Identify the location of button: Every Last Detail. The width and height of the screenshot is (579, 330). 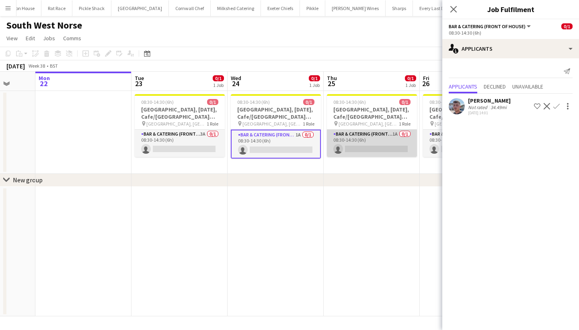
(437, 8).